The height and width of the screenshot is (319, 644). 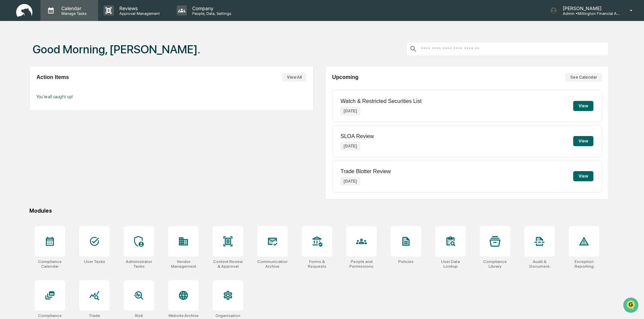 I want to click on p: Approval Management, so click(x=138, y=14).